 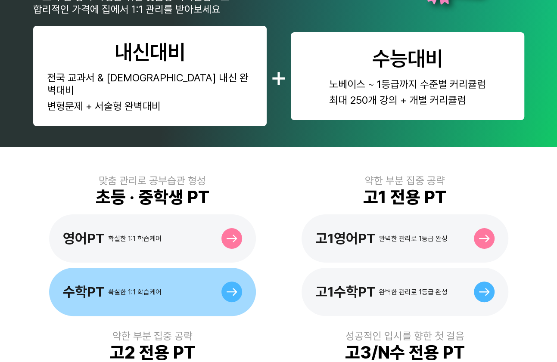 I want to click on div: 합리적인 가격에 집에서 1:1 관리를 받아보세요, so click(x=131, y=9).